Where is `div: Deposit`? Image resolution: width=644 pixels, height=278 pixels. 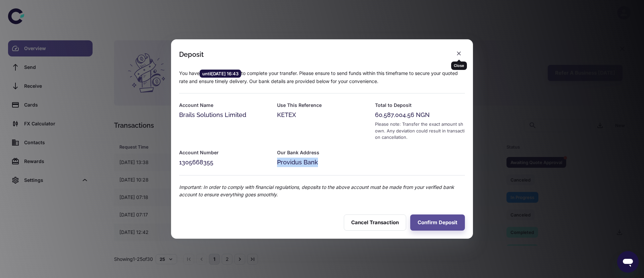 div: Deposit is located at coordinates (191, 55).